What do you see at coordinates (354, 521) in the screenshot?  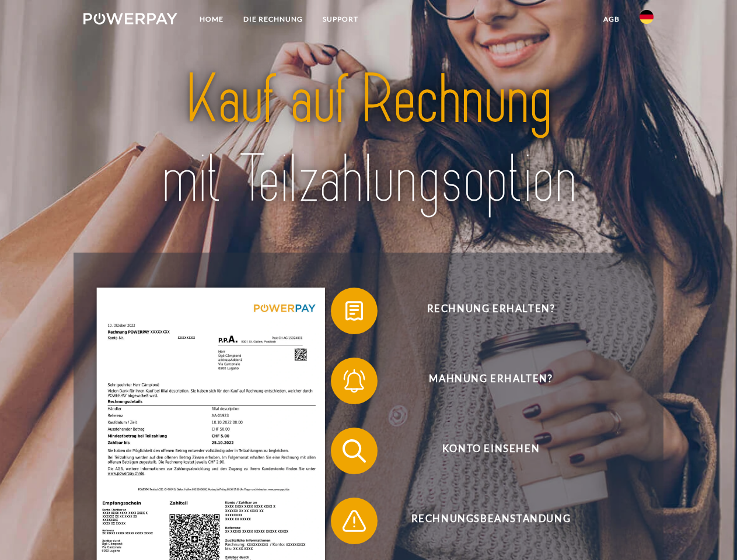 I see `img: qb_warning.svg` at bounding box center [354, 521].